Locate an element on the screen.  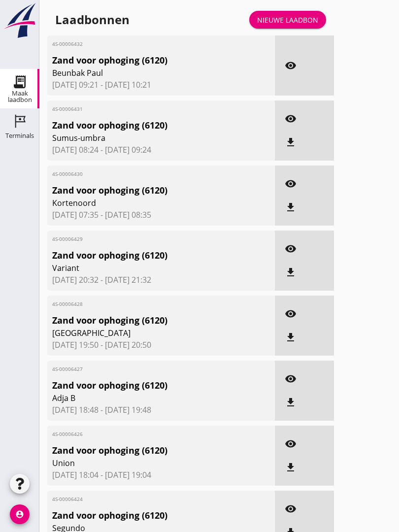
span: 4S-00006430 is located at coordinates (143, 174).